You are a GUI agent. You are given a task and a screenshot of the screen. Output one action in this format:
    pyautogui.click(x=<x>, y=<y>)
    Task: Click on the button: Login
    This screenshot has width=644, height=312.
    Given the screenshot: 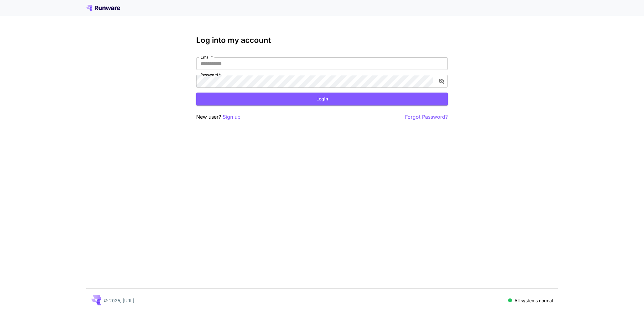 What is the action you would take?
    pyautogui.click(x=322, y=99)
    